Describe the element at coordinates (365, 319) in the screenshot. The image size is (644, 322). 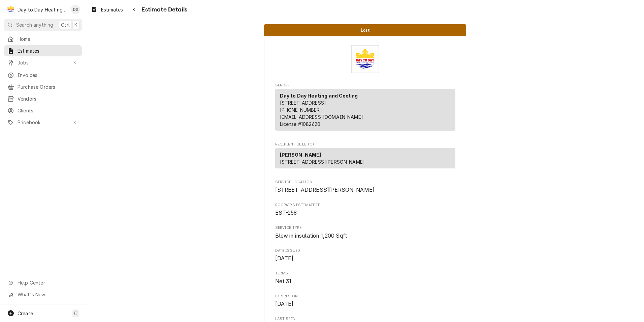
I see `span: Last Seen` at that location.